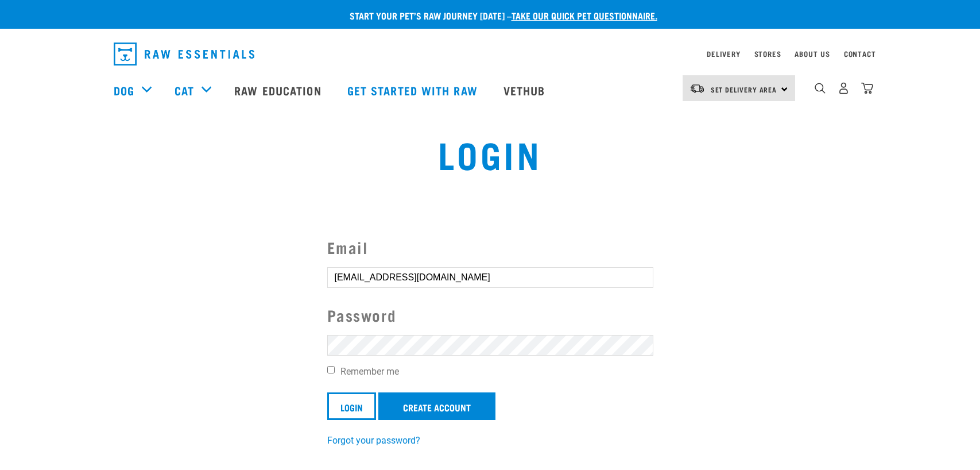 The width and height of the screenshot is (980, 470). Describe the element at coordinates (696, 88) in the screenshot. I see `img: van-moving.png` at that location.